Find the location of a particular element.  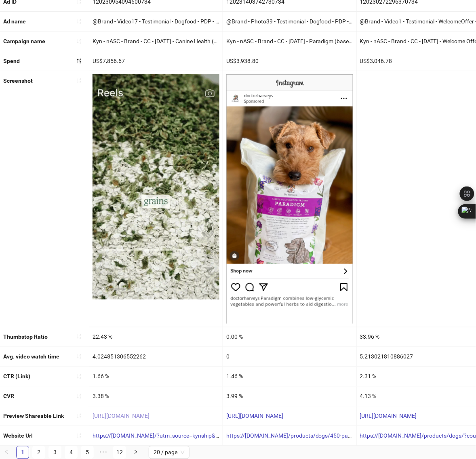

span: 20 / page is located at coordinates (169, 453).